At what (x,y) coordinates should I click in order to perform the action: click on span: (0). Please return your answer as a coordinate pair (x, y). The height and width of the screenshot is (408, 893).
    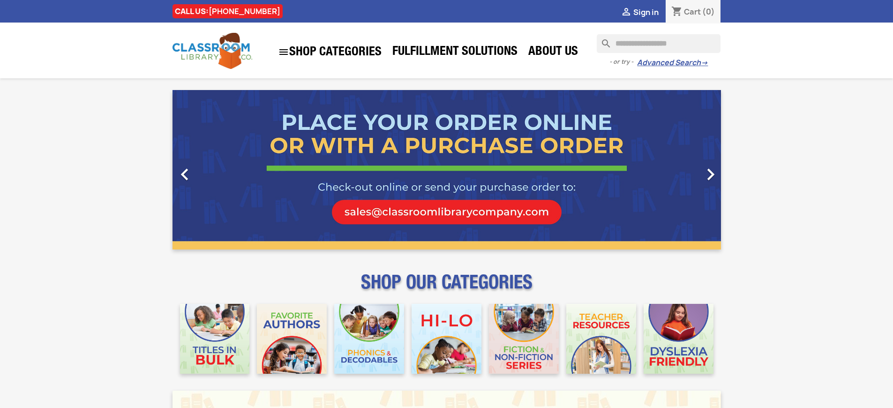
    Looking at the image, I should click on (709, 12).